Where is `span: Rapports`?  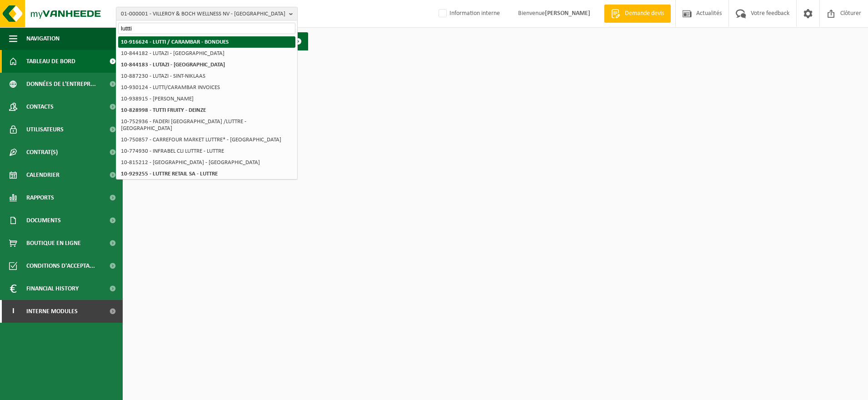 span: Rapports is located at coordinates (40, 198).